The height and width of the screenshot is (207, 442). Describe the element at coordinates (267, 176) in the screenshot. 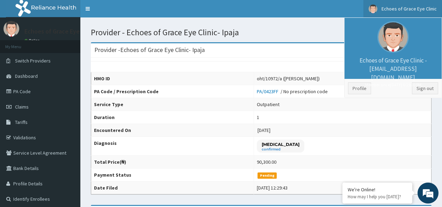

I see `span: Pending` at that location.